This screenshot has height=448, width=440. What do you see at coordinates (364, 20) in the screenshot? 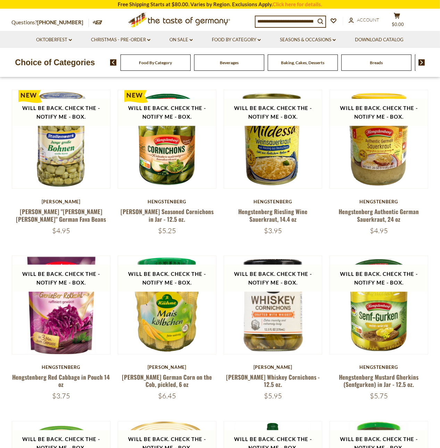
I see `a: Account` at bounding box center [364, 20].